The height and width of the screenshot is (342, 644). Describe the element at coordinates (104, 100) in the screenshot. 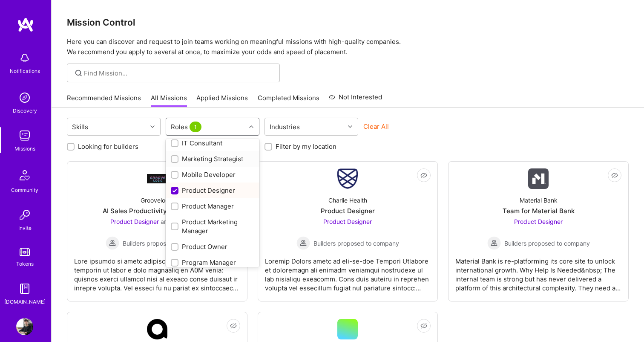

I see `a: Recommended Missions` at that location.